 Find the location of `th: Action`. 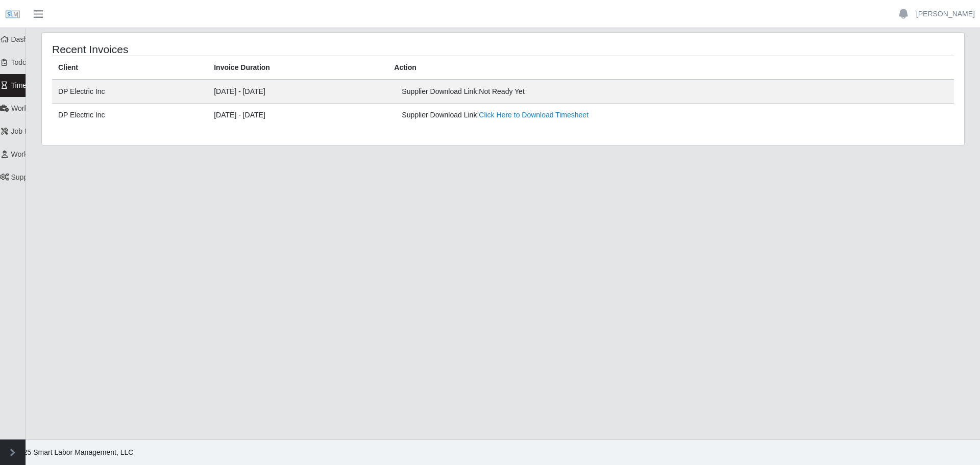

th: Action is located at coordinates (670, 68).